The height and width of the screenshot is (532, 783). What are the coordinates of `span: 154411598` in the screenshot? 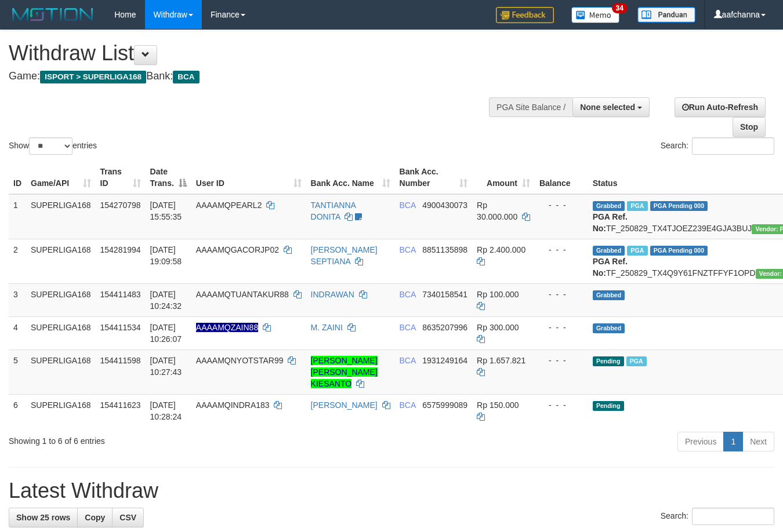 It's located at (121, 361).